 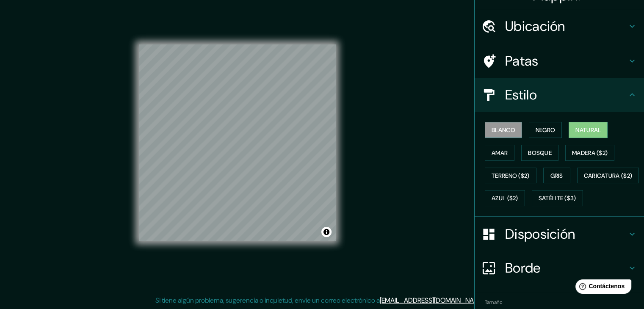 What do you see at coordinates (540, 153) in the screenshot?
I see `font: Bosque` at bounding box center [540, 153].